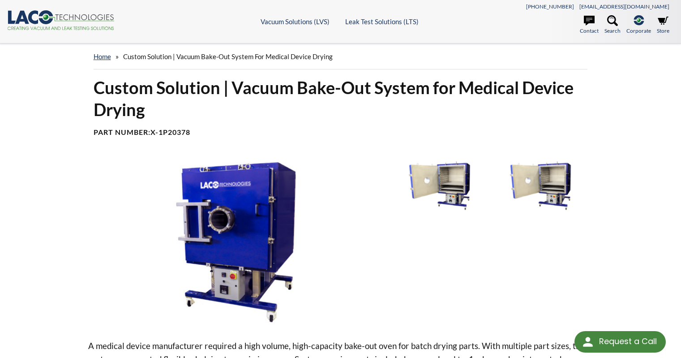 Image resolution: width=681 pixels, height=358 pixels. What do you see at coordinates (341, 132) in the screenshot?
I see `h4: Part Number:` at bounding box center [341, 132].